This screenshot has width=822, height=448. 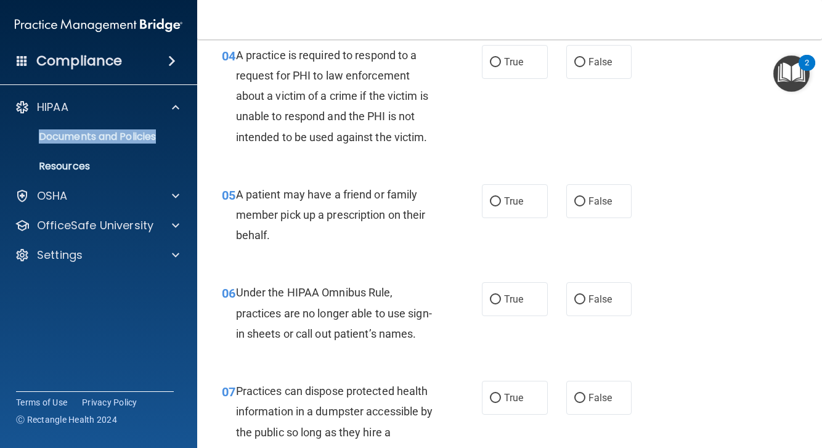 What do you see at coordinates (791, 73) in the screenshot?
I see `button: Open Resource Center, 2 new notifications` at bounding box center [791, 73].